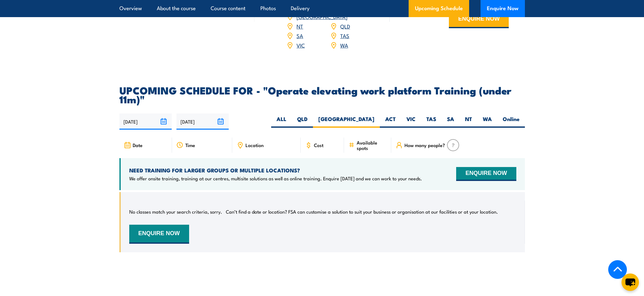 The image size is (644, 296). I want to click on span: Location, so click(255, 145).